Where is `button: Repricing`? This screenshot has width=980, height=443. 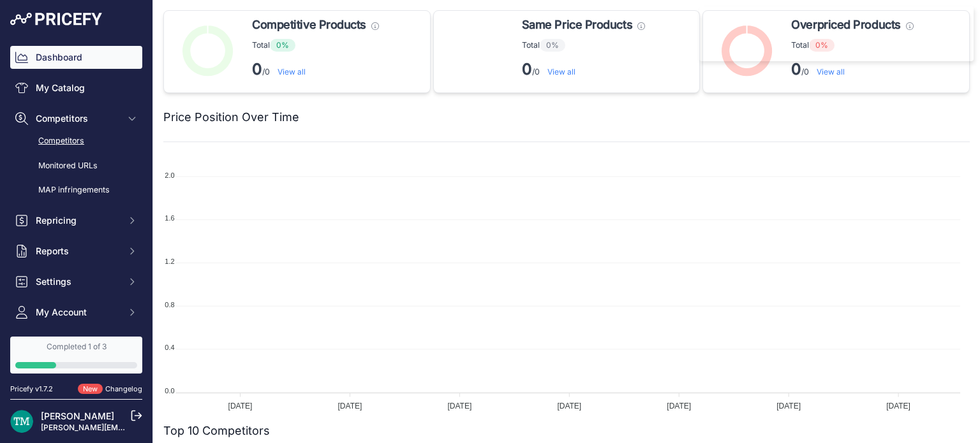
button: Repricing is located at coordinates (76, 220).